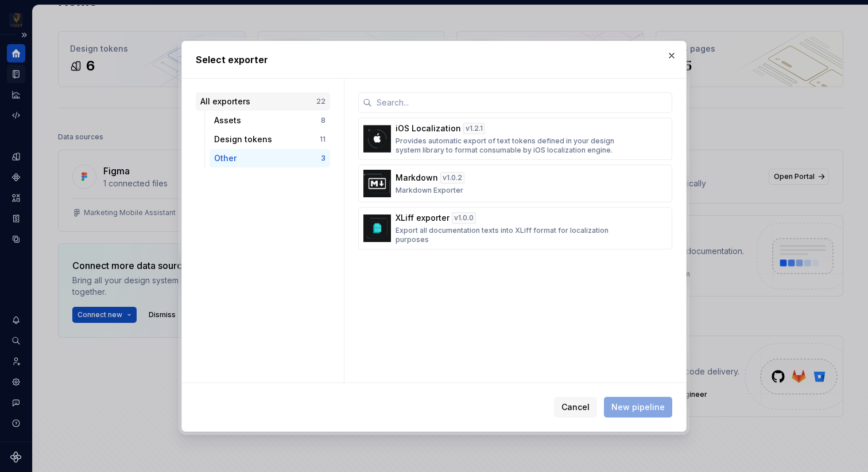 The width and height of the screenshot is (868, 472). I want to click on p: Markdown Exporter, so click(430, 190).